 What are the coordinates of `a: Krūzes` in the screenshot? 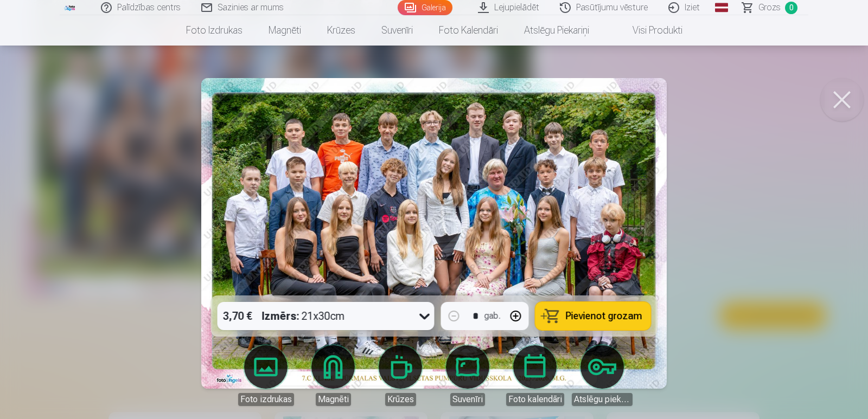 It's located at (341, 31).